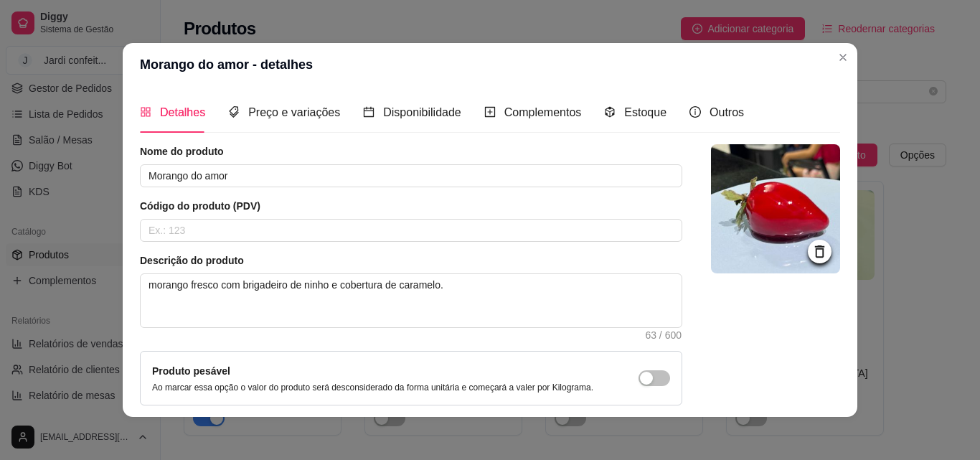 The width and height of the screenshot is (980, 460). I want to click on img: logo da loja, so click(776, 209).